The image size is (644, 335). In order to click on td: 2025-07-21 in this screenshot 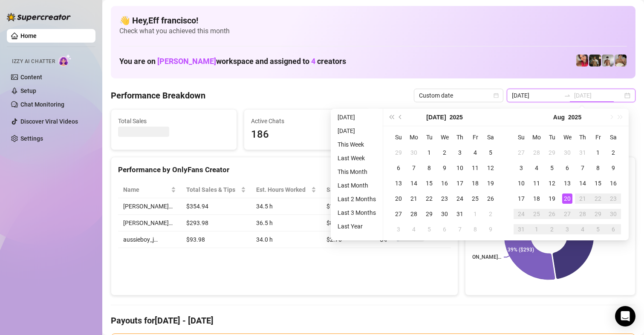, I will do `click(414, 199)`.